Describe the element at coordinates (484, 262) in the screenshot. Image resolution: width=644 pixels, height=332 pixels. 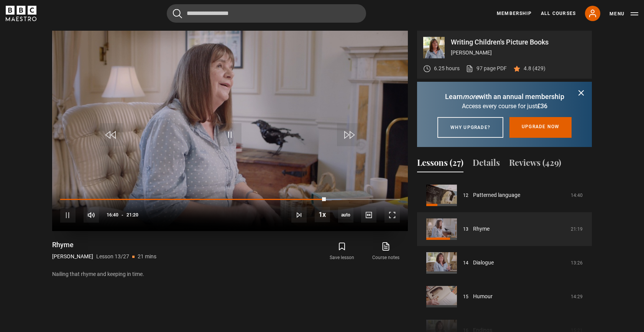
I see `a: Dialogue` at that location.